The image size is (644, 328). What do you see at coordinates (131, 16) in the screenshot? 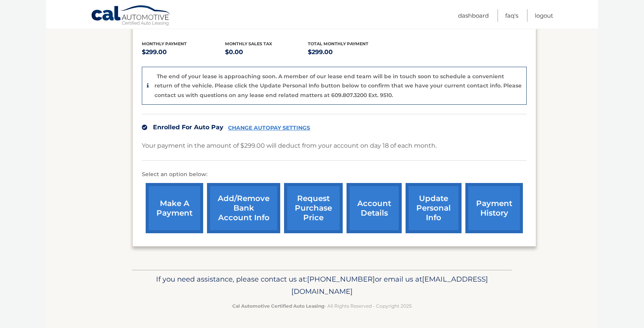
I see `a: Cal Automotive` at bounding box center [131, 16].